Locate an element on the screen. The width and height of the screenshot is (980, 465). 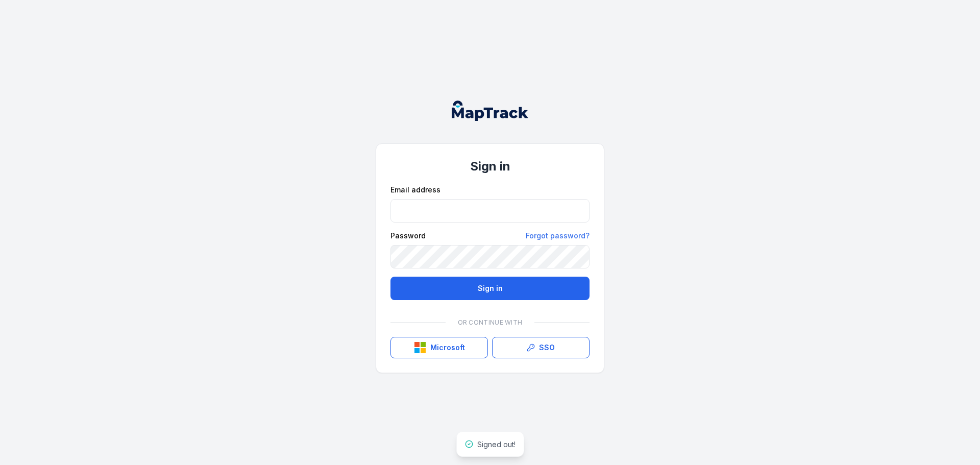
label: Password is located at coordinates (408, 236).